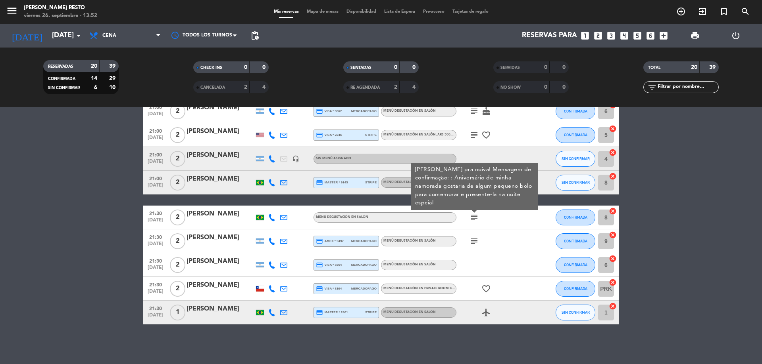  What do you see at coordinates (486, 313) in the screenshot?
I see `i: airplanemode_active` at bounding box center [486, 313].